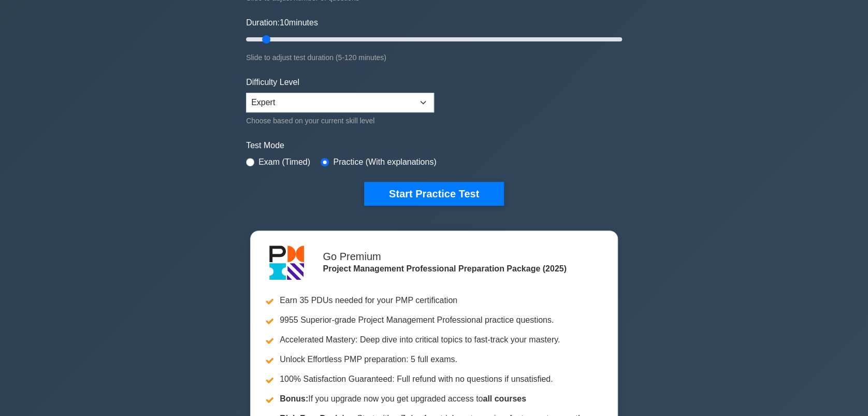  Describe the element at coordinates (284, 162) in the screenshot. I see `label: Exam (Timed)` at that location.